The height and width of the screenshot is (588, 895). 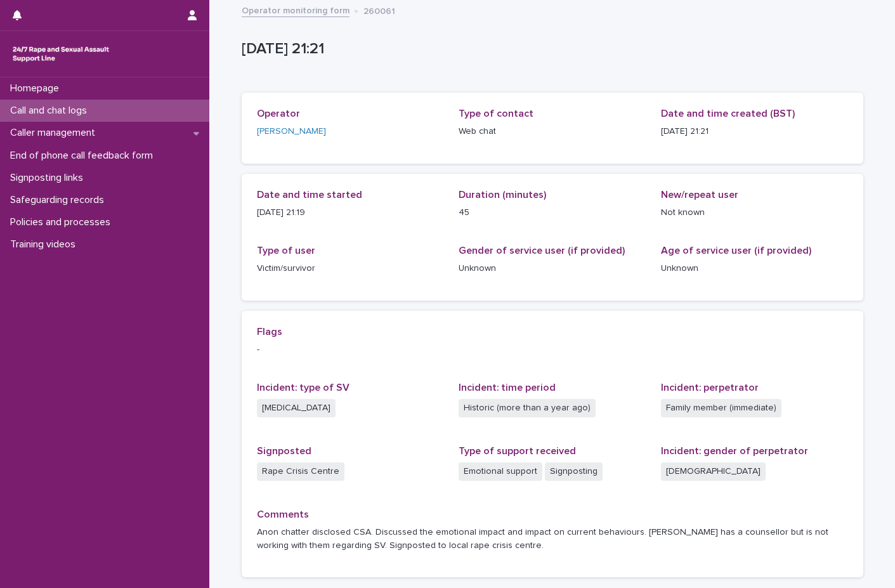 What do you see at coordinates (721, 408) in the screenshot?
I see `span: Family member (immediate)` at bounding box center [721, 408].